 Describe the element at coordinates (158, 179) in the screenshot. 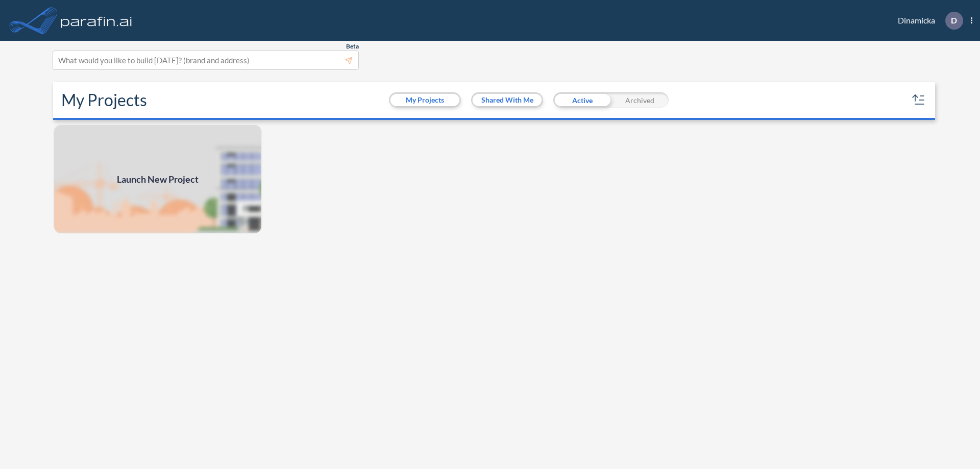

I see `span: Launch New Project` at that location.